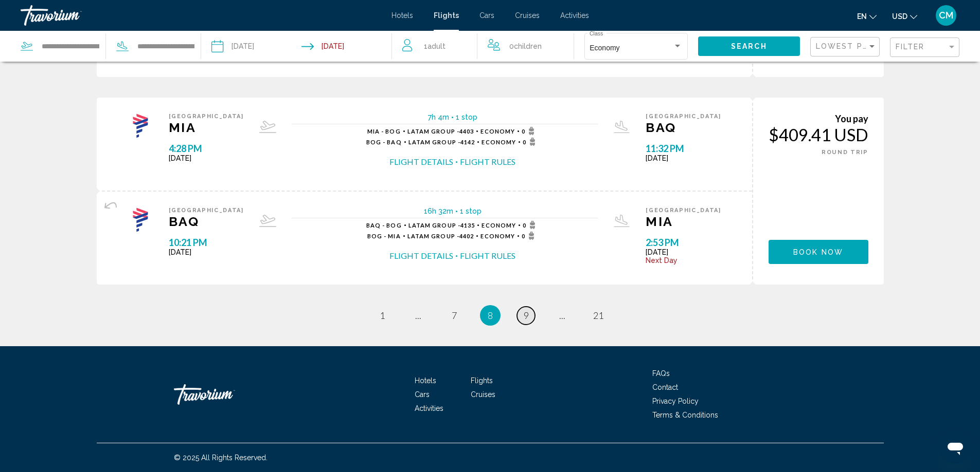  What do you see at coordinates (866, 16) in the screenshot?
I see `button: Change language` at bounding box center [866, 16].